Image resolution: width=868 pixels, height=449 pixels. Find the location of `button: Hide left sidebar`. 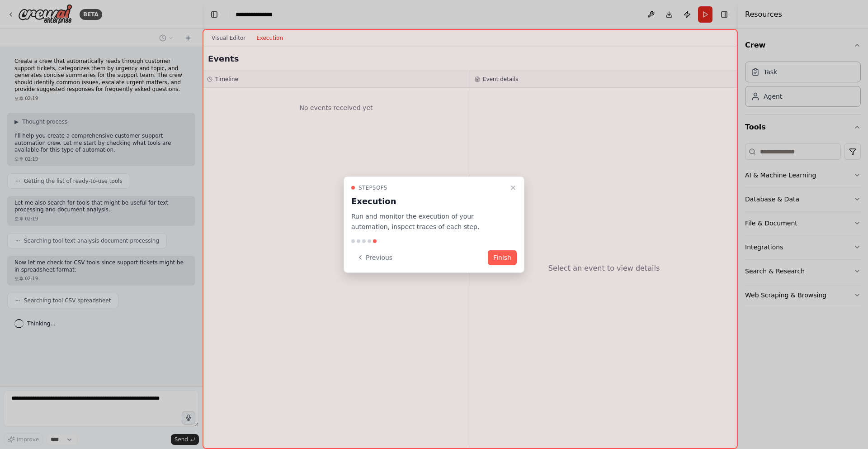

button: Hide left sidebar is located at coordinates (214, 14).